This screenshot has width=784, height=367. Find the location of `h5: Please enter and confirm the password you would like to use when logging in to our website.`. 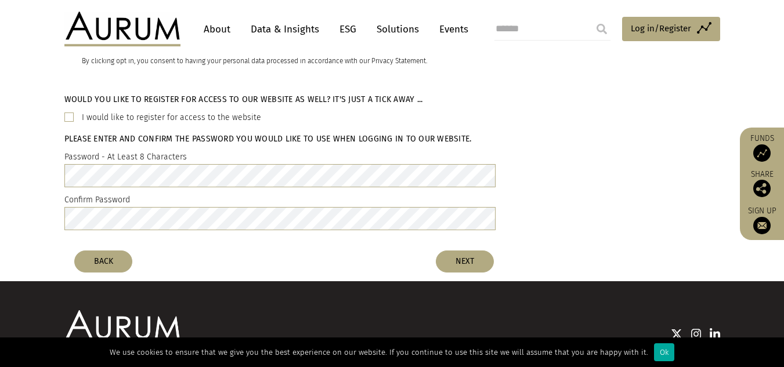

h5: Please enter and confirm the password you would like to use when logging in to our website. is located at coordinates (268, 139).